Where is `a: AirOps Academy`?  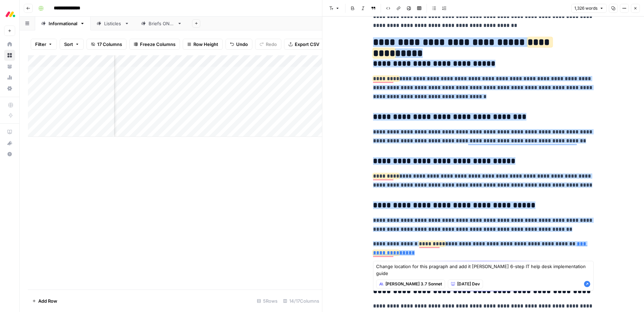 a: AirOps Academy is located at coordinates (9, 131).